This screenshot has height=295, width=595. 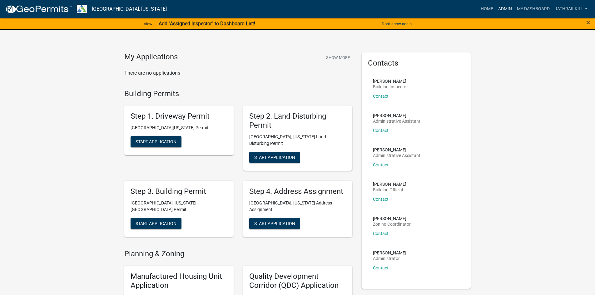 What do you see at coordinates (416, 63) in the screenshot?
I see `h5: Contacts` at bounding box center [416, 63].